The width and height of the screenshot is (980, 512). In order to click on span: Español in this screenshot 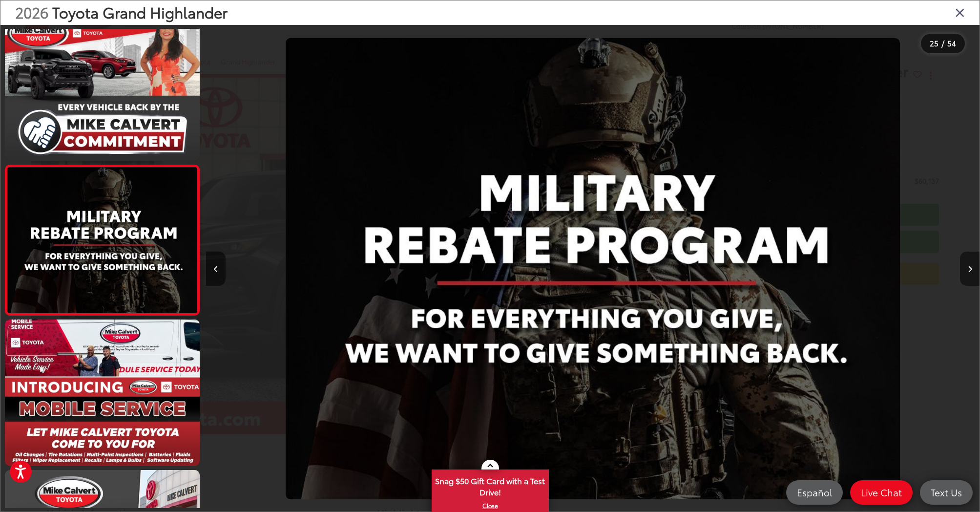, I will do `click(815, 492)`.